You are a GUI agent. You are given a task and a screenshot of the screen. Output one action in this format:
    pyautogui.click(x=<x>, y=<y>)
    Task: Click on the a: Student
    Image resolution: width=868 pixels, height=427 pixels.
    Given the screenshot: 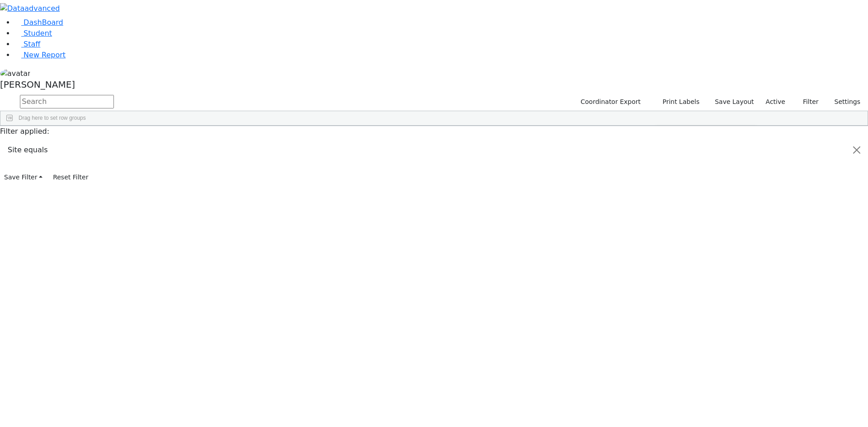 What is the action you would take?
    pyautogui.click(x=33, y=33)
    